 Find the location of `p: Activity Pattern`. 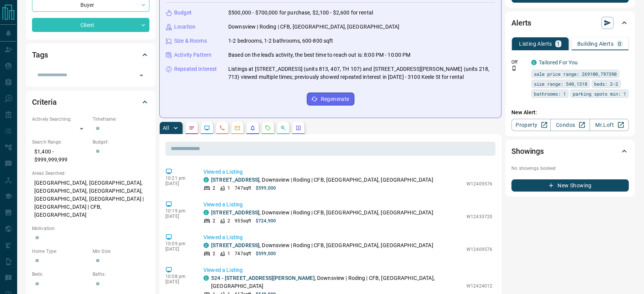

p: Activity Pattern is located at coordinates (193, 55).